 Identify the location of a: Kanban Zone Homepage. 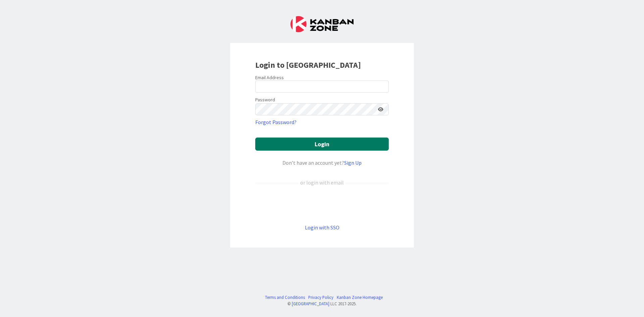
(360, 298).